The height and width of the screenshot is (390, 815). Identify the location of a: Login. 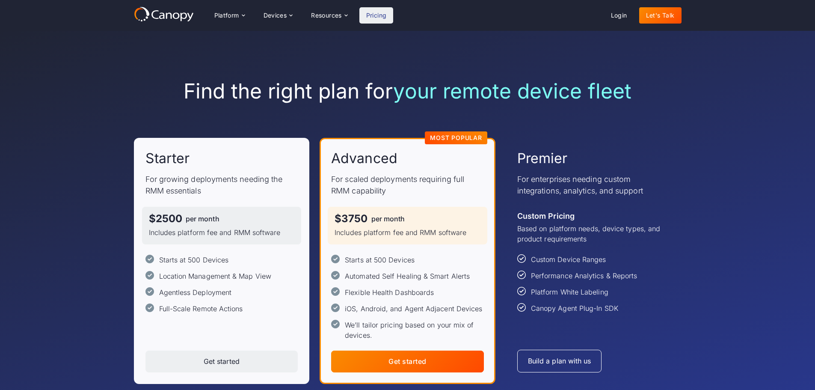
(619, 15).